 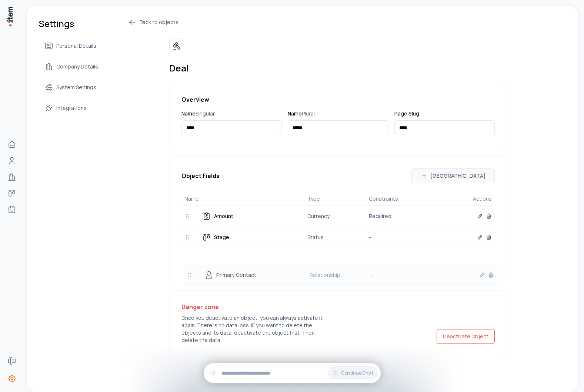 I want to click on p: Relationship, so click(x=340, y=275).